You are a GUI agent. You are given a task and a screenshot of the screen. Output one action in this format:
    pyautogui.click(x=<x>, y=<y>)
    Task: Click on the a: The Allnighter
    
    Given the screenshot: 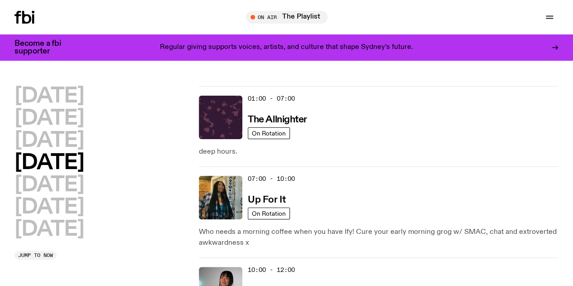 What is the action you would take?
    pyautogui.click(x=277, y=119)
    